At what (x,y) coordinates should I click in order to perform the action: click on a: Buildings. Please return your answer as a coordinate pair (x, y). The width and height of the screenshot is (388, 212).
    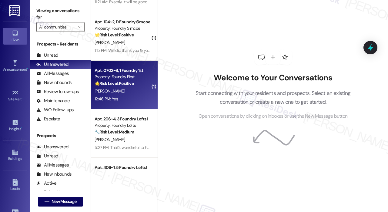
    Looking at the image, I should click on (15, 155).